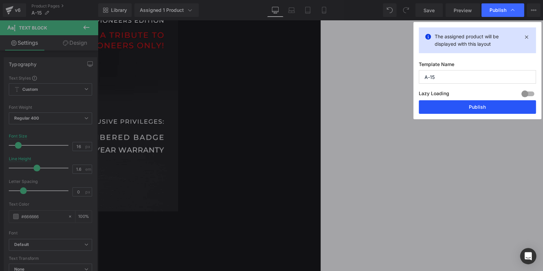 This screenshot has width=543, height=271. Describe the element at coordinates (477, 40) in the screenshot. I see `p: The assigned product will be displayed with this layout` at that location.